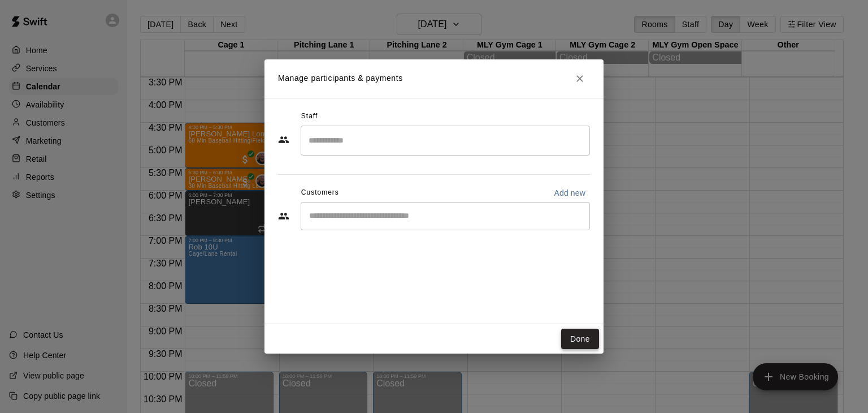  What do you see at coordinates (340, 78) in the screenshot?
I see `p: Manage participants & payments` at bounding box center [340, 78].